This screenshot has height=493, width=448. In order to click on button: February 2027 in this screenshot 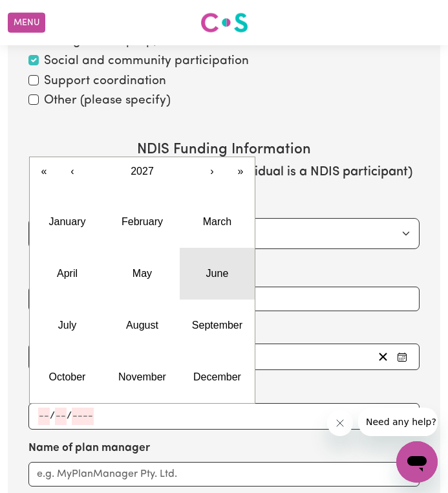, I will do `click(142, 222)`.